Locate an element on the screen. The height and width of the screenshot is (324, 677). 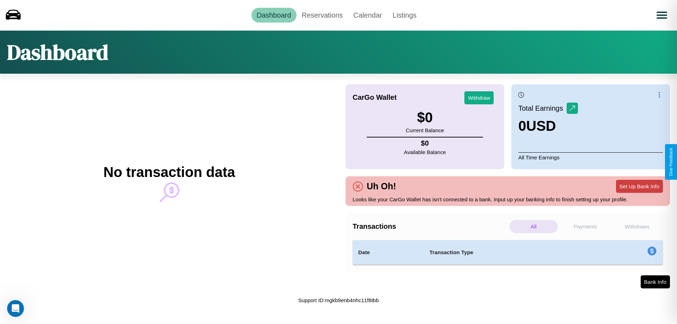
p: Withdraws is located at coordinates (637, 226).